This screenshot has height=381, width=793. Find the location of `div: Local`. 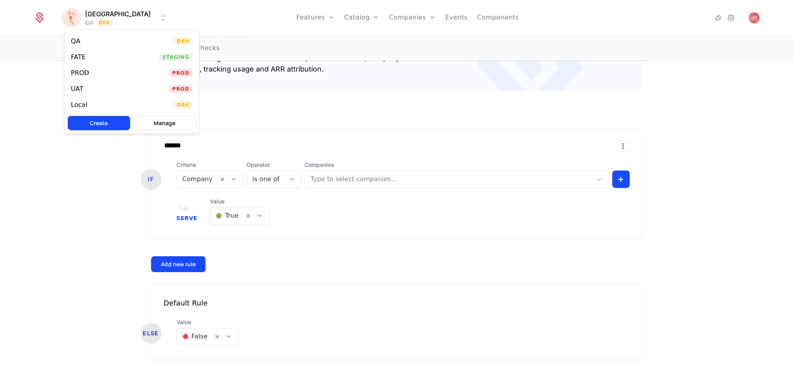

div: Local is located at coordinates (79, 105).